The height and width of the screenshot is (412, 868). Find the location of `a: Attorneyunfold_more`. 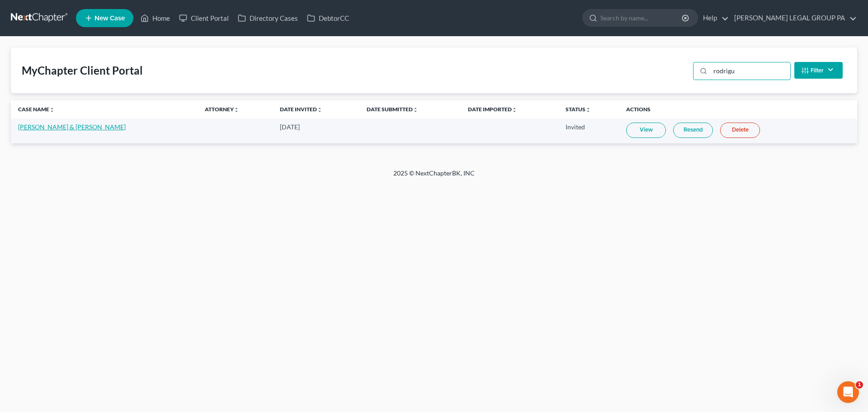

a: Attorneyunfold_more is located at coordinates (221, 109).